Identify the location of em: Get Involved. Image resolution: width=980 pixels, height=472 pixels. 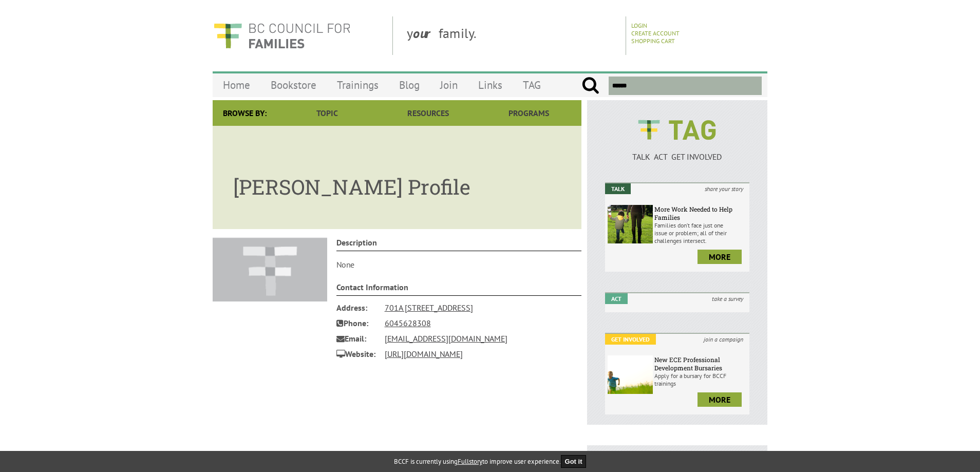
(631, 339).